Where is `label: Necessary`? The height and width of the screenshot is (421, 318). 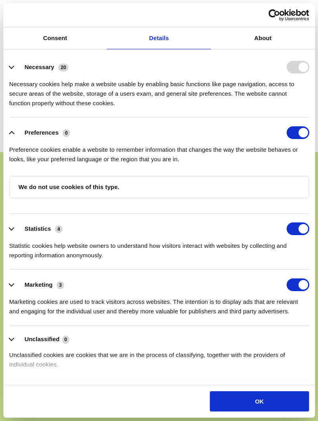
label: Necessary is located at coordinates (39, 67).